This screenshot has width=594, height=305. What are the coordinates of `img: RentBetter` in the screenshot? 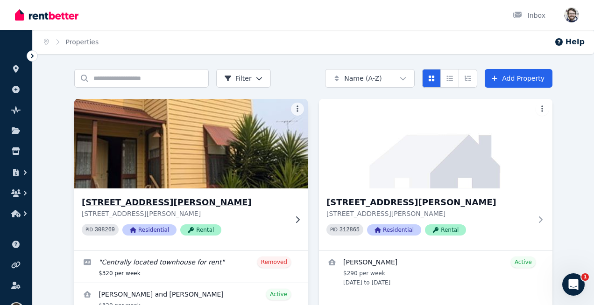 It's located at (47, 15).